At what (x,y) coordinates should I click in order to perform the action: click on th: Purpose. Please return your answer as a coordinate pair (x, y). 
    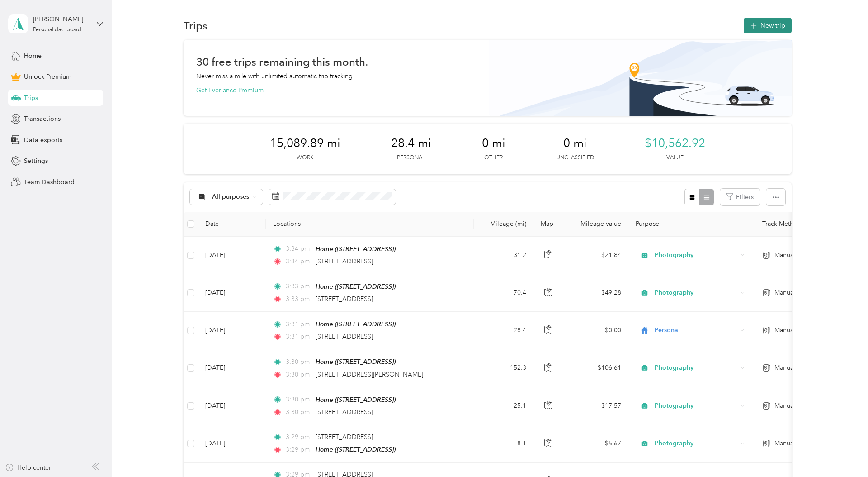
    Looking at the image, I should click on (692, 224).